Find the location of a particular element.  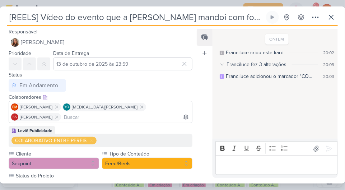

div: 20:02 is located at coordinates (328, 53).